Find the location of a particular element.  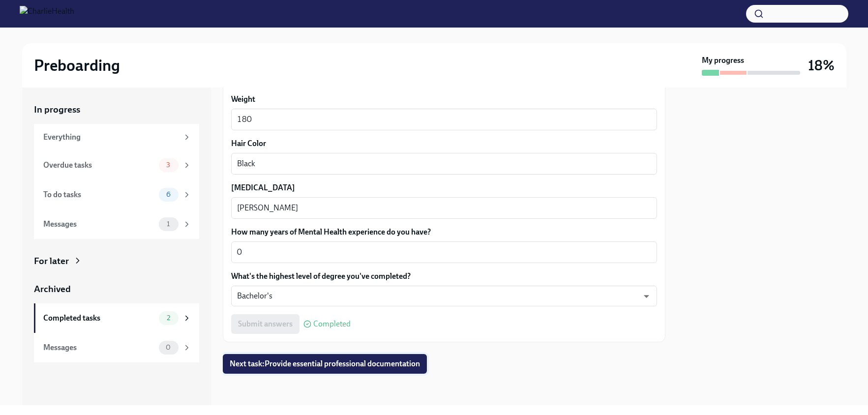

span: 3 is located at coordinates (168, 165).